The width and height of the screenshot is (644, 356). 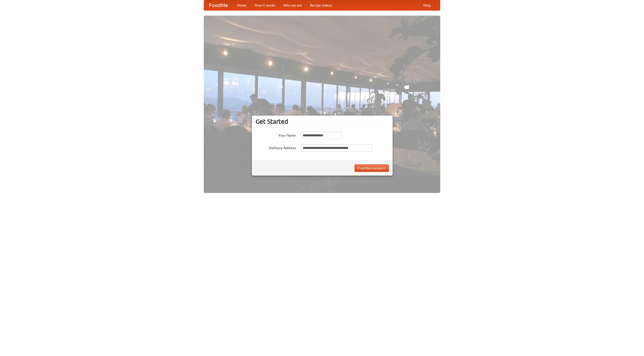 I want to click on a: Home, so click(x=242, y=5).